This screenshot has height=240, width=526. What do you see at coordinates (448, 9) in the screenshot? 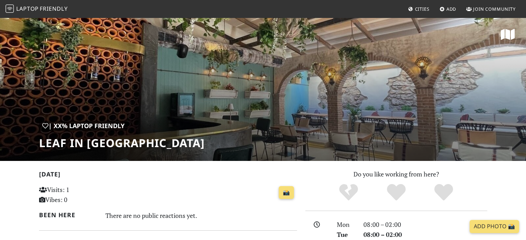
I see `a: Add` at bounding box center [448, 9].